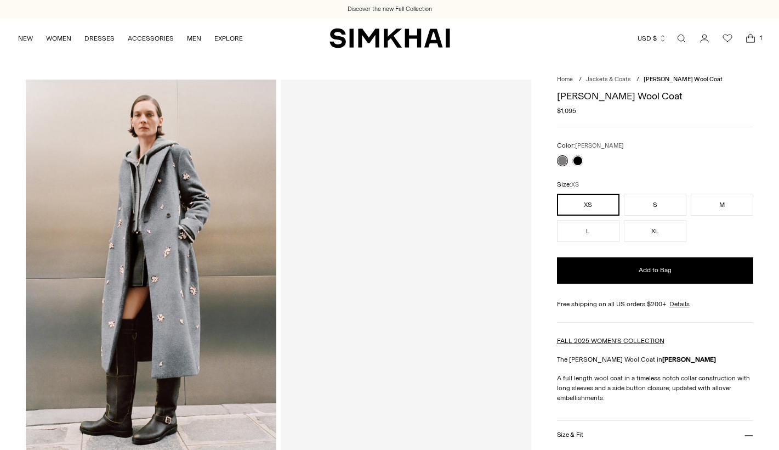 The height and width of the screenshot is (450, 779). I want to click on button: S, so click(655, 204).